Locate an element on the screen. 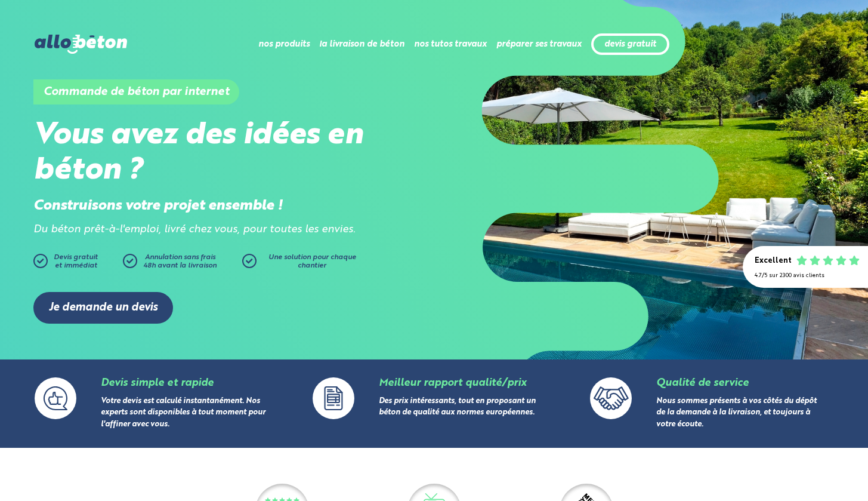 Image resolution: width=868 pixels, height=501 pixels. strong: Construisons votre projet ensemble ! is located at coordinates (158, 206).